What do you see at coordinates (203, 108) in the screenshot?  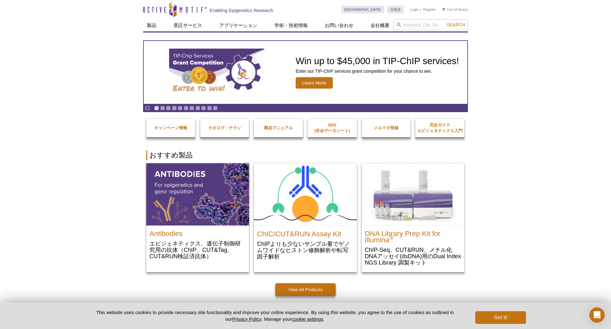 I see `a: Go to slide 9` at bounding box center [203, 108].